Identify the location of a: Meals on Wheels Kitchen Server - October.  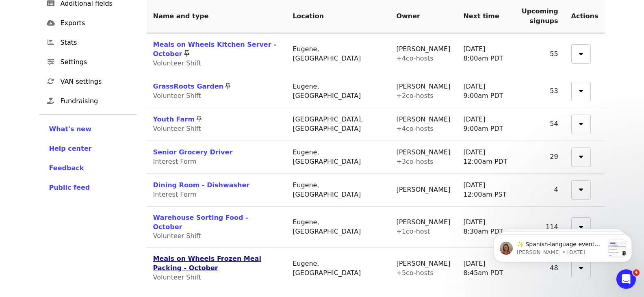
(214, 49).